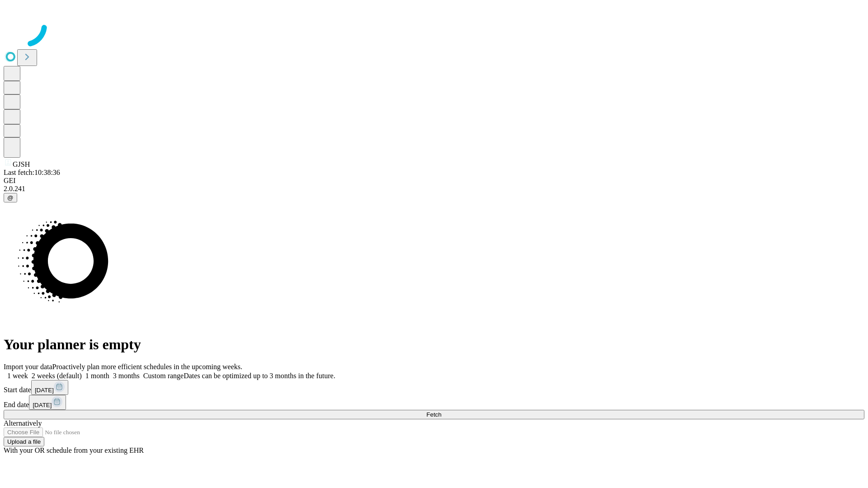 The height and width of the screenshot is (488, 868). I want to click on button: Fetch, so click(434, 415).